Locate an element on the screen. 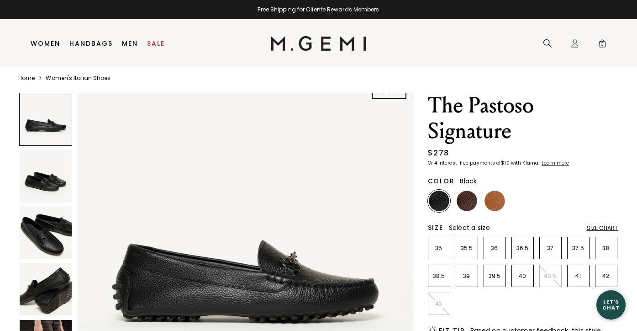 Image resolution: width=637 pixels, height=331 pixels. div: Size Chart is located at coordinates (603, 228).